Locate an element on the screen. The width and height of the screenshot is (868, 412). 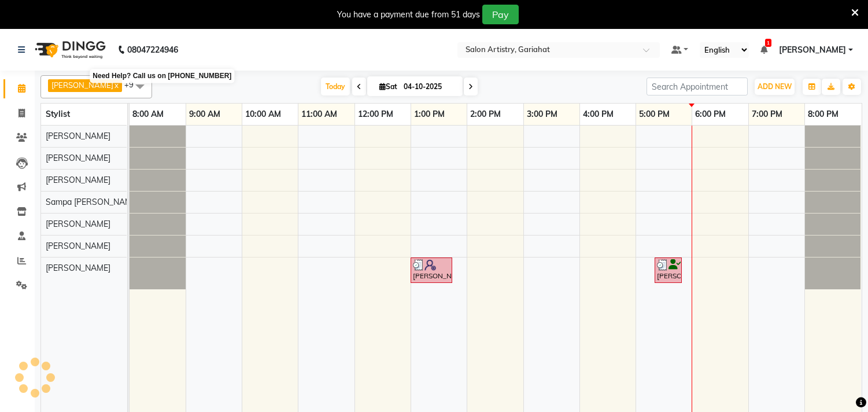
span: 1 is located at coordinates (768, 42).